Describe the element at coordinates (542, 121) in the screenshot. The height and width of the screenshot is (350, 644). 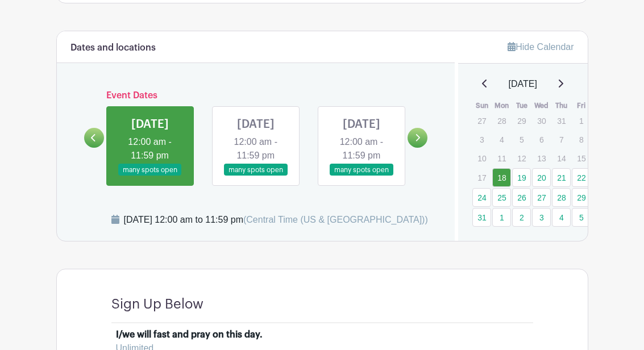
I see `p: 30` at that location.